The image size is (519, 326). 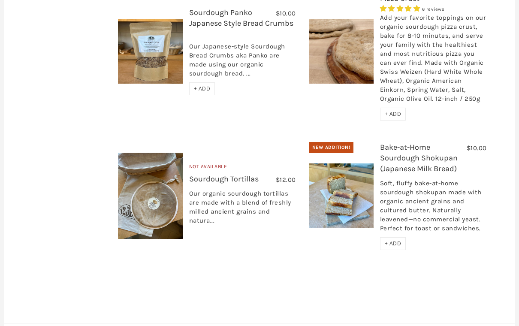 I want to click on div: Soft, fluffy bake-at-home sourdough shokupan made with organic ancient grains and cultured butter..., so click(x=434, y=209).